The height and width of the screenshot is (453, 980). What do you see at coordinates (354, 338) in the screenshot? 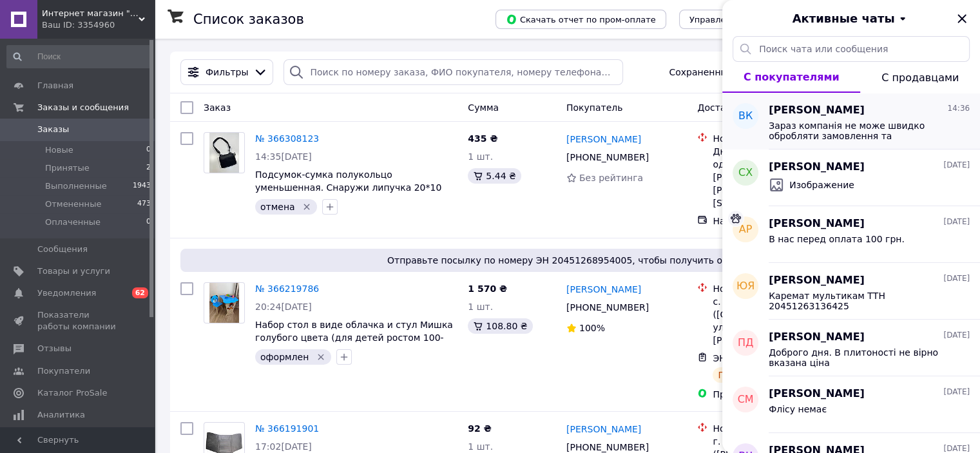
I see `span: Набор стол в виде облачка и стул Мишка голубого цвета (для детей ростом 100-115 см)` at bounding box center [354, 338].